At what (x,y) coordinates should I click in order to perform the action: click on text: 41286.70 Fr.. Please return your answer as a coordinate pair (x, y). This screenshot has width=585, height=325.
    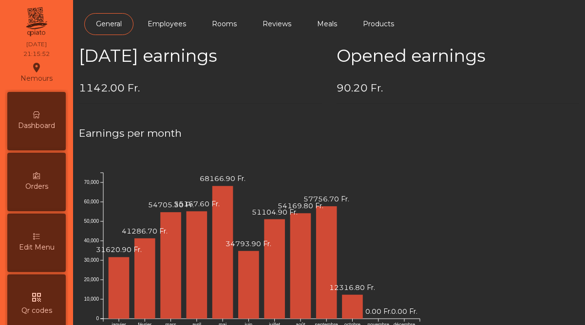
    Looking at the image, I should click on (145, 231).